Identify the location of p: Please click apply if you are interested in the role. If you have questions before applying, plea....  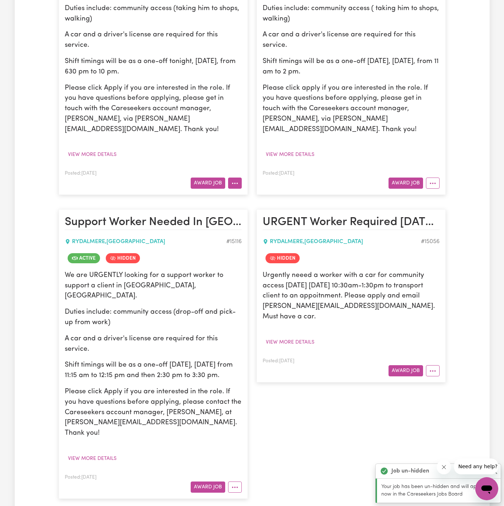
(351, 109).